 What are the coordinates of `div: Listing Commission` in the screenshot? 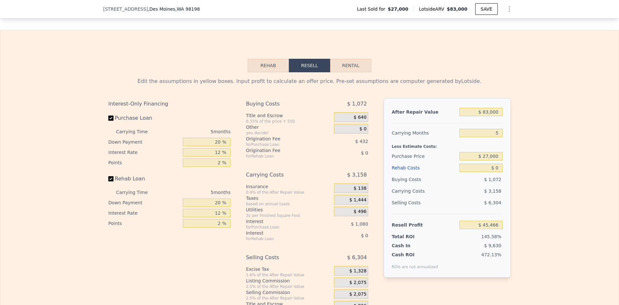 It's located at (289, 280).